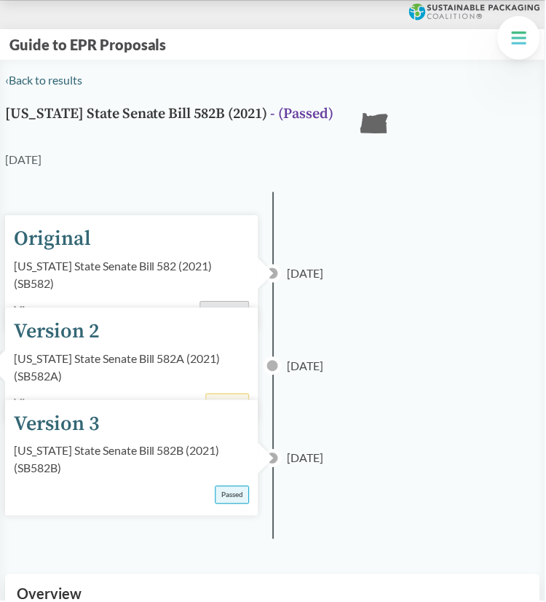 Image resolution: width=546 pixels, height=602 pixels. Describe the element at coordinates (225, 310) in the screenshot. I see `div: Introduced` at that location.